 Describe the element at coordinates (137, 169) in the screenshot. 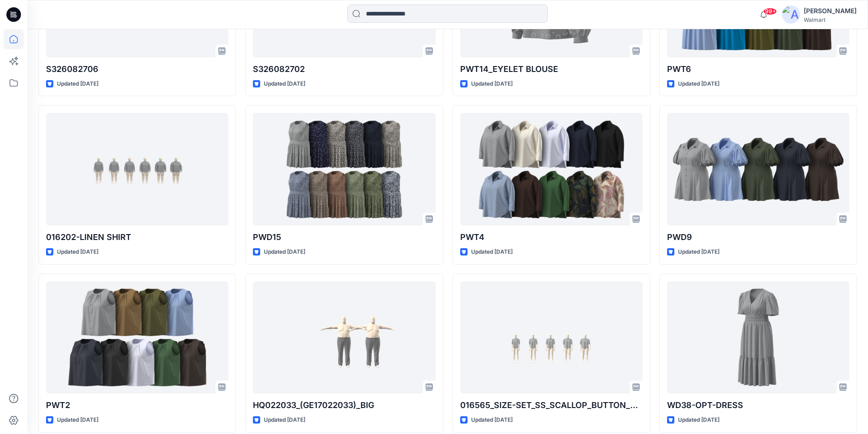

I see `a: 016202-LINEN SHIRT` at that location.